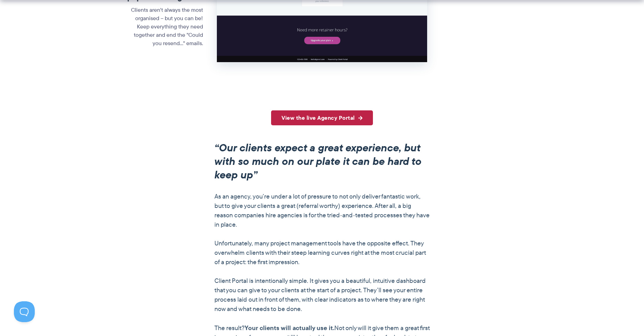 This screenshot has width=644, height=336. What do you see at coordinates (290, 328) in the screenshot?
I see `strong: Your clients will actually use it.` at bounding box center [290, 328].